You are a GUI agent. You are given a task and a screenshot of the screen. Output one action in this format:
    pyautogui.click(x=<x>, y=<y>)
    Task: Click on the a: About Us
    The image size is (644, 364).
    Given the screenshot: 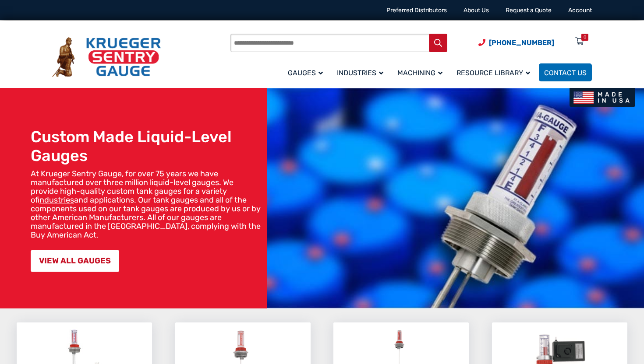 What is the action you would take?
    pyautogui.click(x=476, y=10)
    